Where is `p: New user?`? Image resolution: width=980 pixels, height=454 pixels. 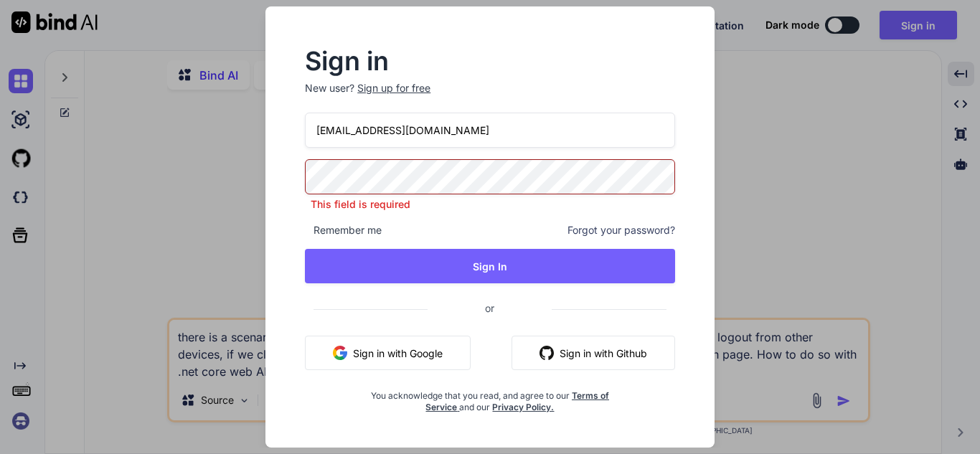 p: New user? is located at coordinates (490, 97).